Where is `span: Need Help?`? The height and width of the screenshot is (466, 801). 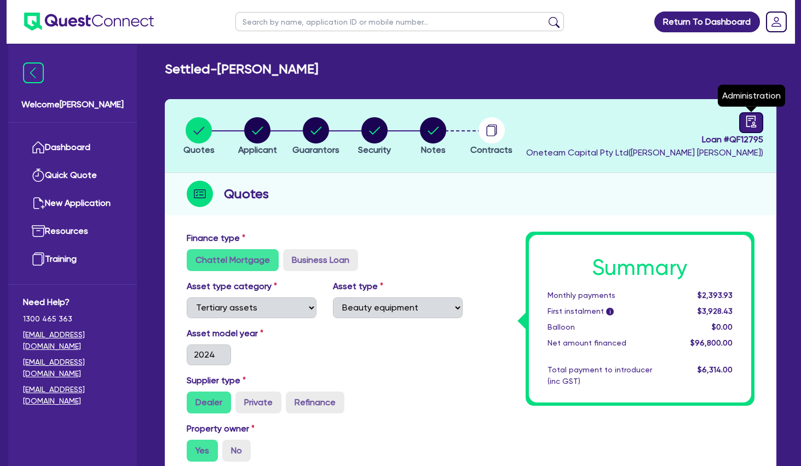
span: Need Help? is located at coordinates (72, 302).